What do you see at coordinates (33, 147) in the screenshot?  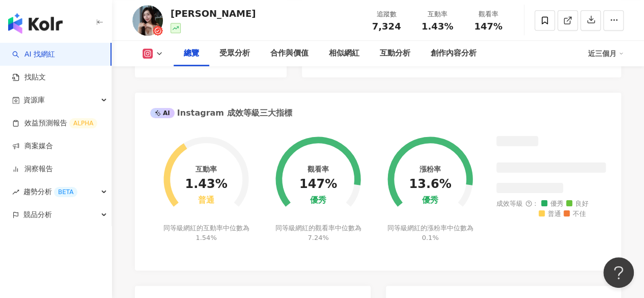 I see `a: 商案媒合` at bounding box center [33, 147].